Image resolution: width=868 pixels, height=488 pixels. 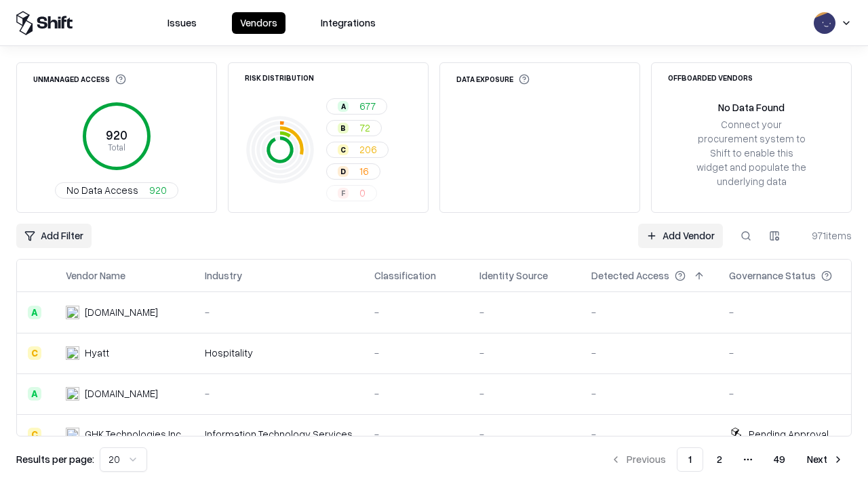 I want to click on div: Pending Approval, so click(x=789, y=434).